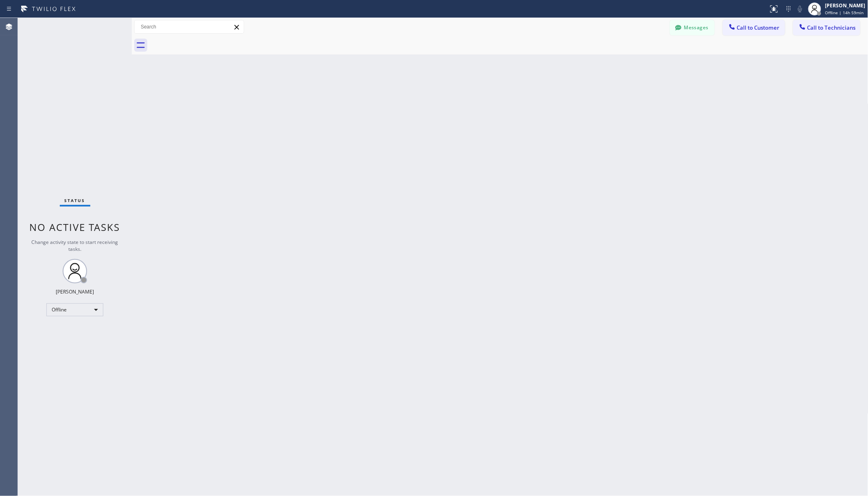 The height and width of the screenshot is (496, 868). I want to click on button: Messages, so click(693, 27).